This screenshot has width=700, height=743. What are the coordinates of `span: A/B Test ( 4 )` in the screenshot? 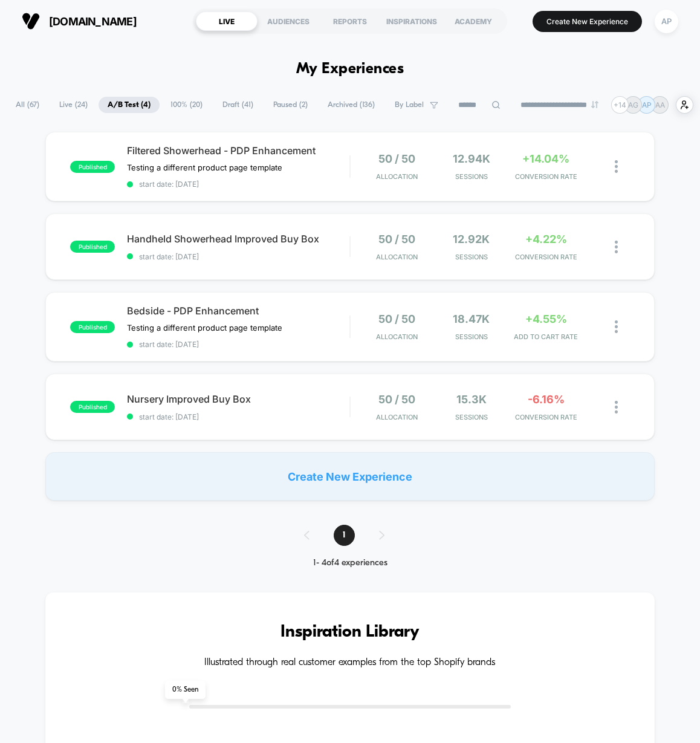 It's located at (129, 105).